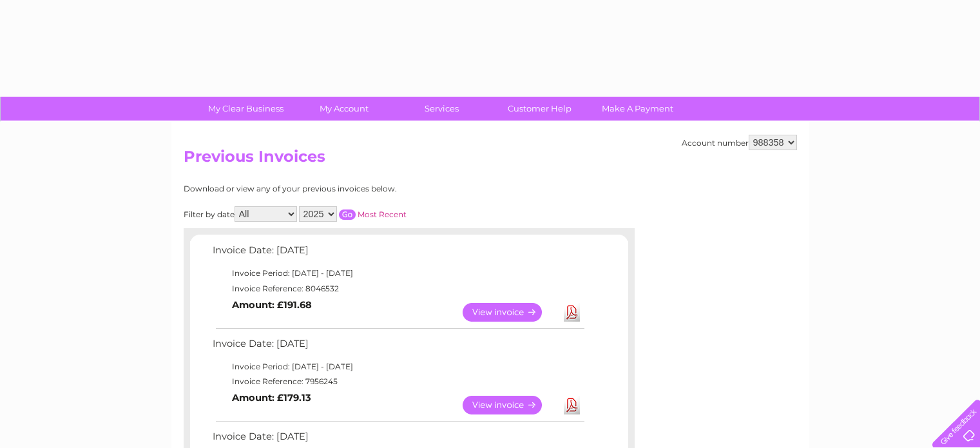 This screenshot has height=448, width=980. Describe the element at coordinates (539, 109) in the screenshot. I see `a: Customer Help` at that location.